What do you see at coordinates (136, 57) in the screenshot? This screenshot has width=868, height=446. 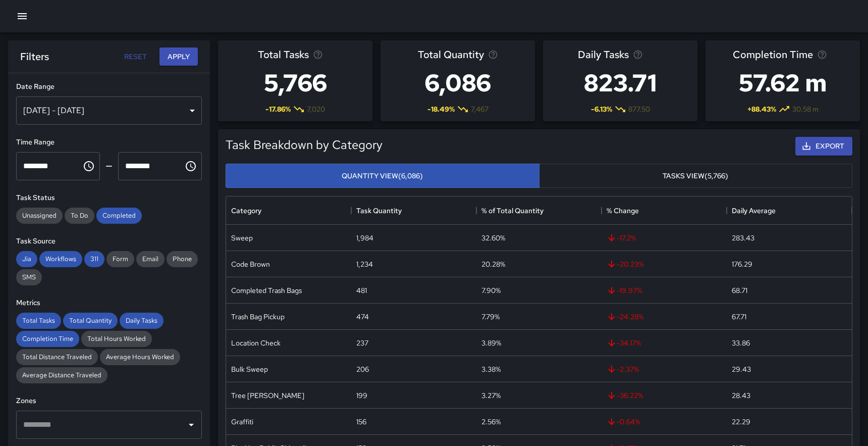 I see `button: Reset` at bounding box center [136, 57].